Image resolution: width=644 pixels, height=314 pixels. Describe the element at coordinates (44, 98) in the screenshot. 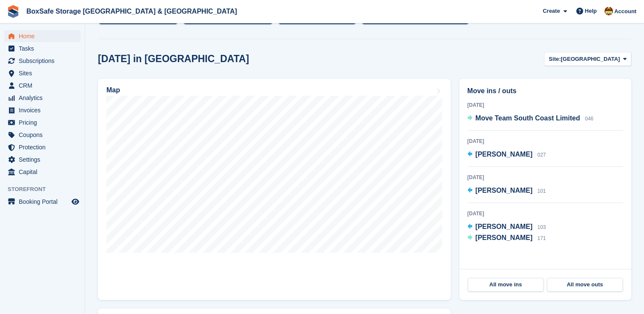

I see `span: Analytics` at that location.